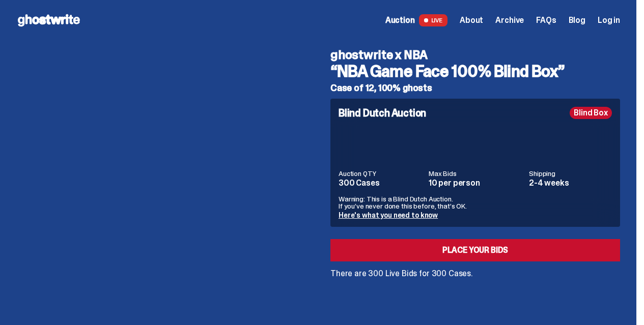 This screenshot has height=325, width=644. I want to click on a: Archive, so click(510, 21).